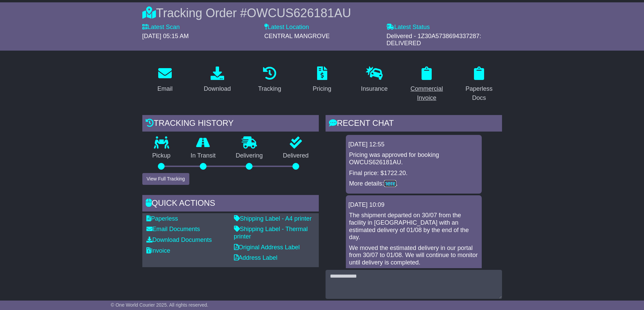 This screenshot has height=310, width=644. I want to click on div: Tracking history, so click(230, 124).